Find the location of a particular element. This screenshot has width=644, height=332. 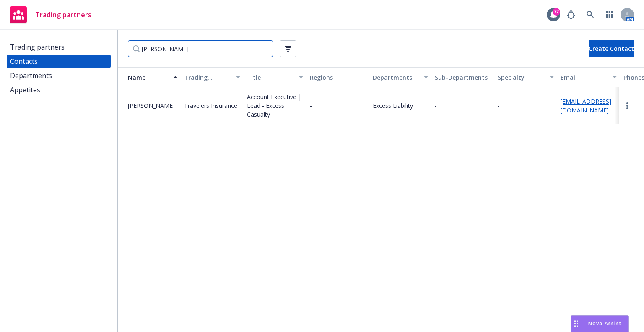

div: Travelers Insurance is located at coordinates (211, 105).